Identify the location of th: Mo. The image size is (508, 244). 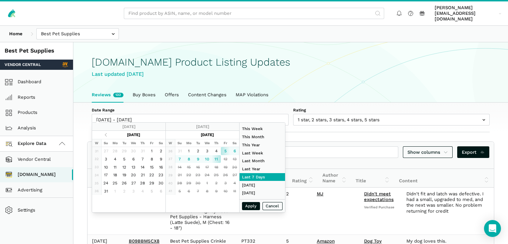
(189, 143).